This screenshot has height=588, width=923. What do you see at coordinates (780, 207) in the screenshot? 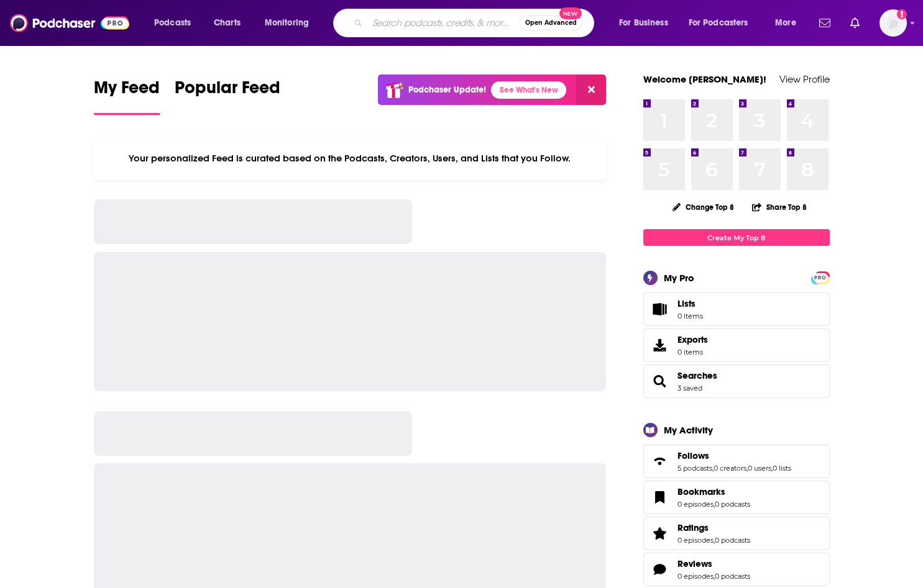
I see `button: Share Top 8` at bounding box center [780, 207].